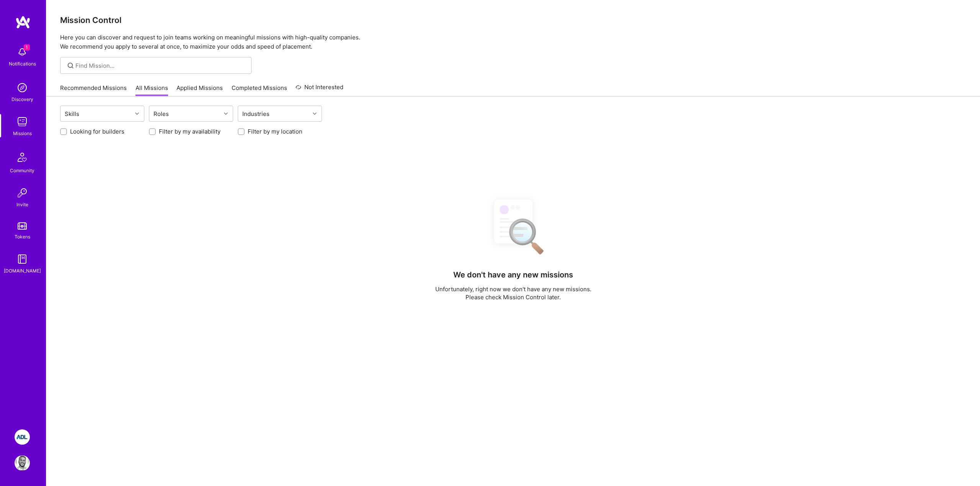 This screenshot has height=486, width=980. I want to click on img: guide book, so click(22, 259).